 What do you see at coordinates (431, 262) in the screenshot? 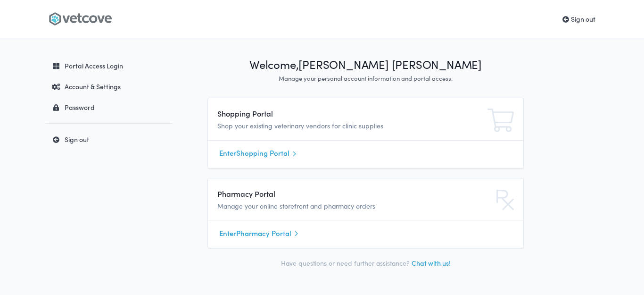
I see `a: Chat with us!` at bounding box center [431, 262].